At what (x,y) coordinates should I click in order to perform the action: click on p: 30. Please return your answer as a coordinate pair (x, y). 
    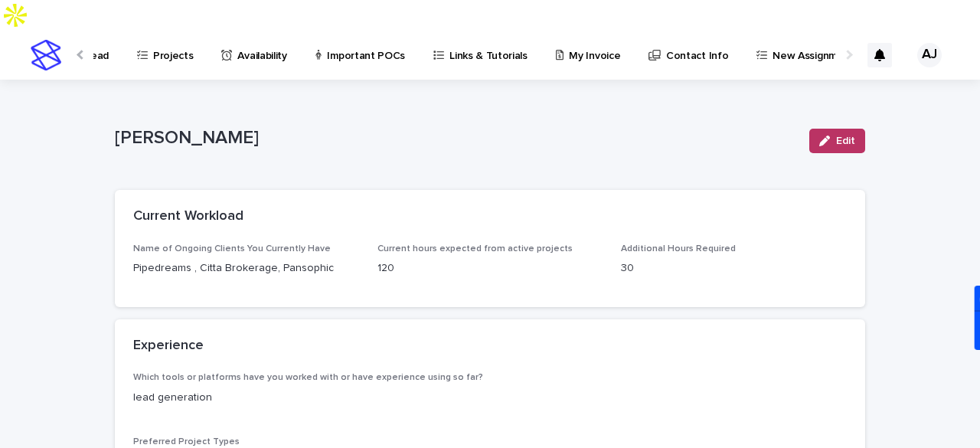
    Looking at the image, I should click on (733, 268).